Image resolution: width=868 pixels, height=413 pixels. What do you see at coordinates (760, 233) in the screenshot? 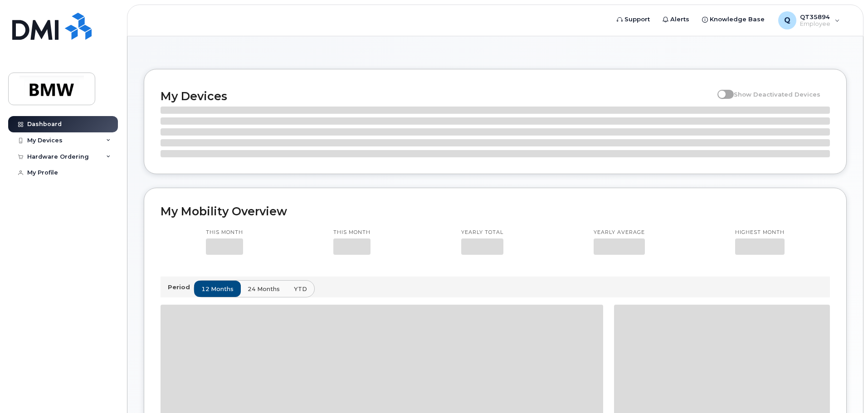
I see `p: Highest month` at bounding box center [760, 233].